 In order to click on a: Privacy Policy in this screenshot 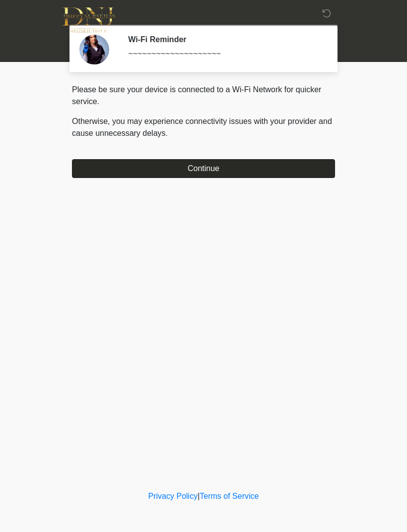, I will do `click(173, 496)`.